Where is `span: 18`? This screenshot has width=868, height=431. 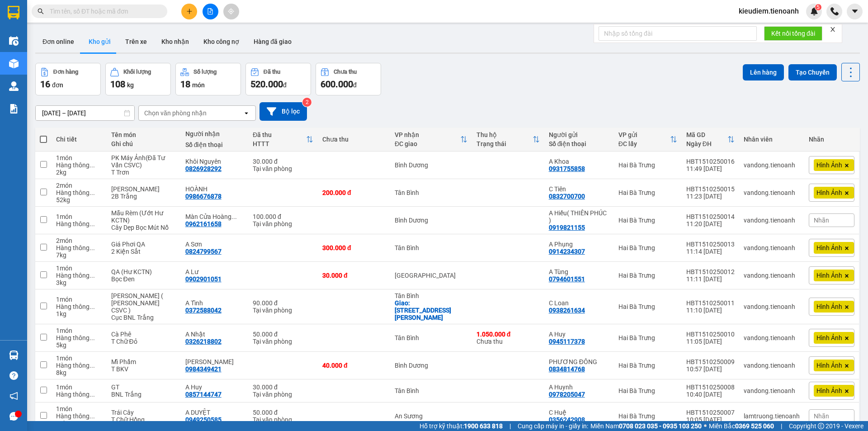 span: 18 is located at coordinates (185, 84).